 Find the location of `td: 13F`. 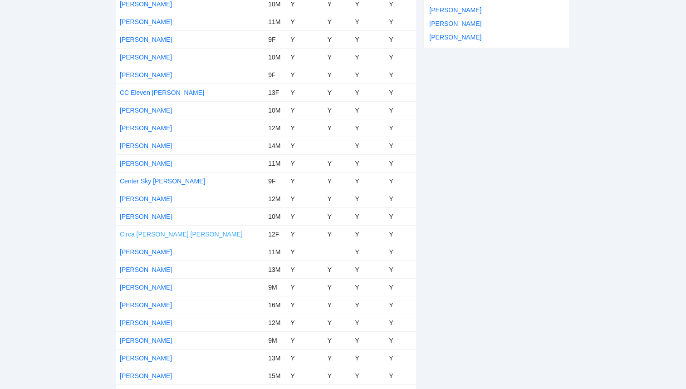

td: 13F is located at coordinates (276, 92).